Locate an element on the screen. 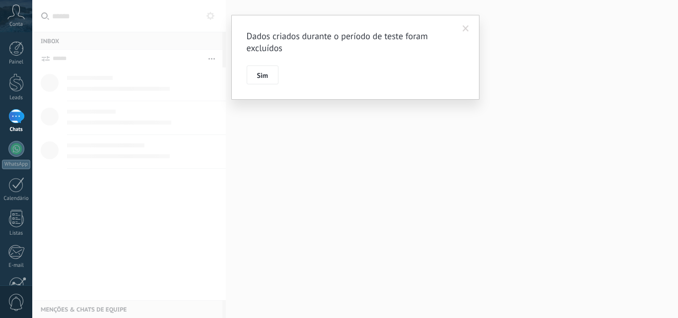  button: Sim is located at coordinates (263, 75).